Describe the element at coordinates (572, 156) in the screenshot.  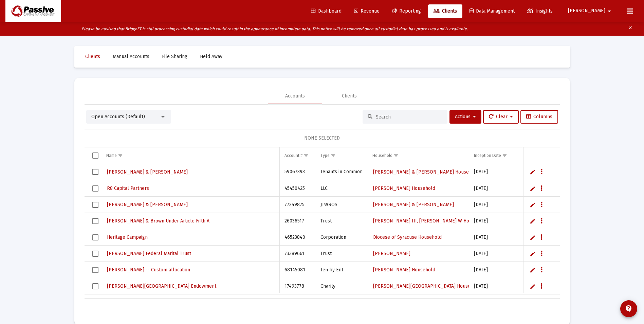
I see `td: Column Balance` at that location.